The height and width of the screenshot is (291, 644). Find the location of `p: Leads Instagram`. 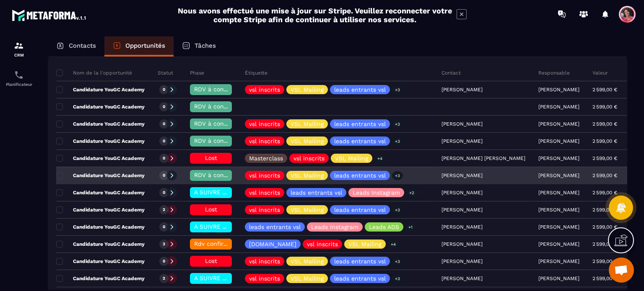

p: Leads Instagram is located at coordinates (376, 193).